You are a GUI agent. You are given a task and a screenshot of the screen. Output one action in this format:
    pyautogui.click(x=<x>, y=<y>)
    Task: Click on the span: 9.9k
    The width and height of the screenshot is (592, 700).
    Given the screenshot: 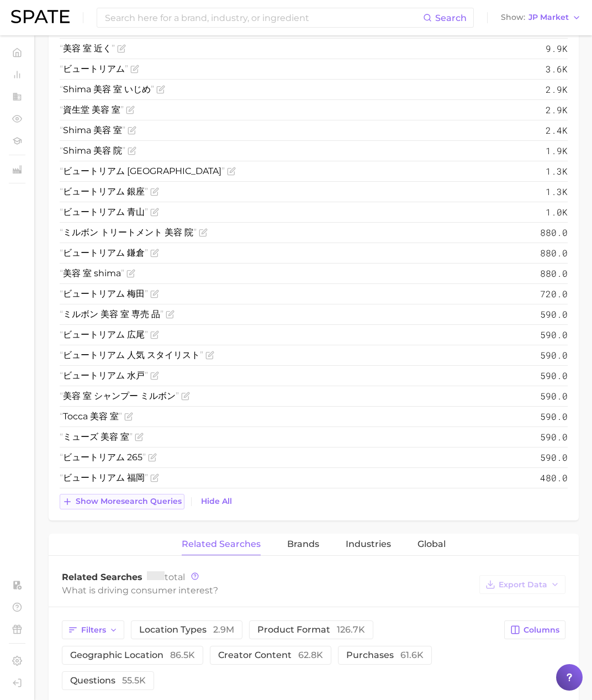 What is the action you would take?
    pyautogui.click(x=557, y=49)
    